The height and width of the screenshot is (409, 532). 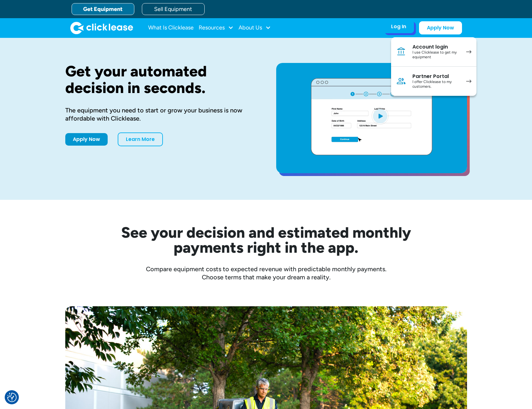 I want to click on div: I use Clicklease to get my equipment, so click(x=436, y=55).